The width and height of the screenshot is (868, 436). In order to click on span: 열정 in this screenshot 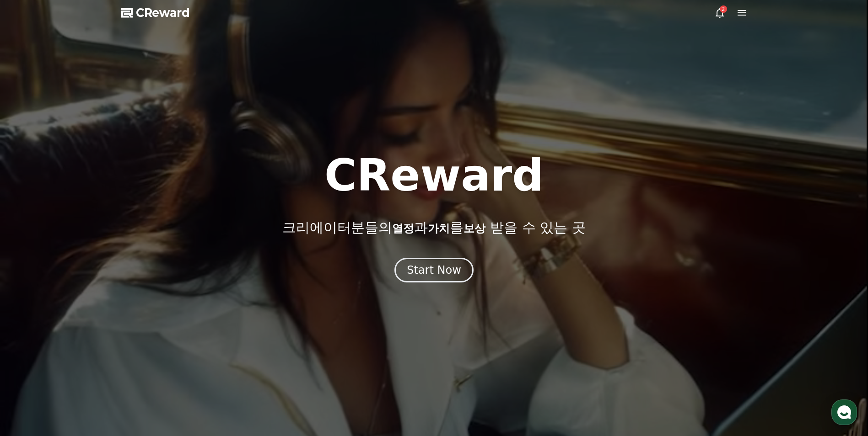, I will do `click(403, 229)`.